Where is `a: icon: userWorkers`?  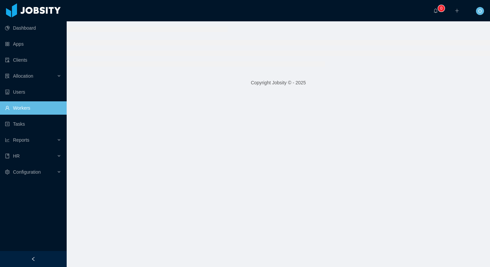
a: icon: userWorkers is located at coordinates (33, 108).